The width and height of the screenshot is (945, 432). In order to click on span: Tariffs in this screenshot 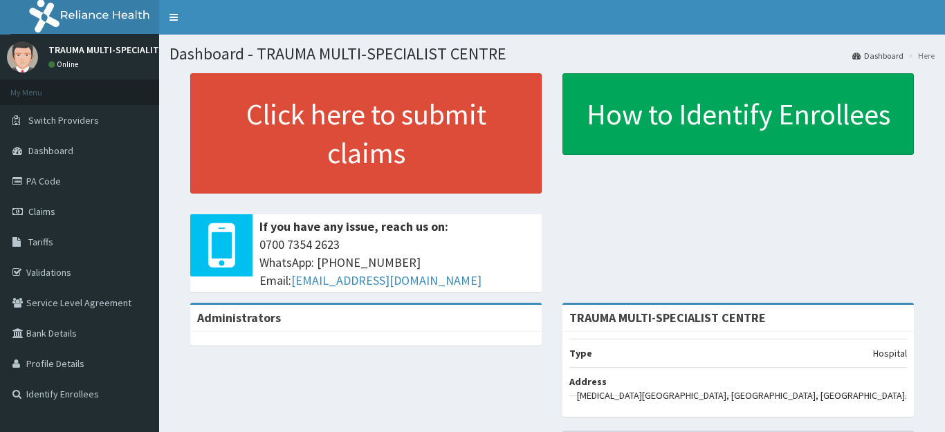, I will do `click(41, 242)`.